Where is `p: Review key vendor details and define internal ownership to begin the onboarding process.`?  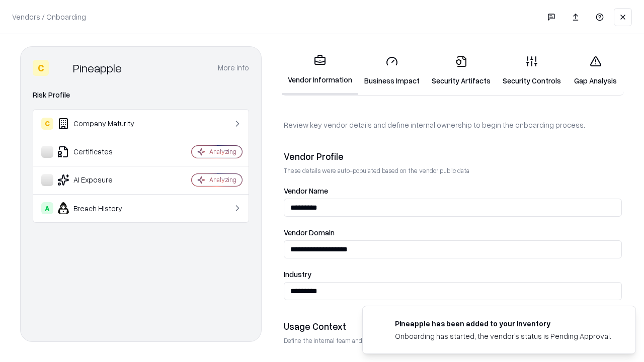 p: Review key vendor details and define internal ownership to begin the onboarding process. is located at coordinates (453, 125).